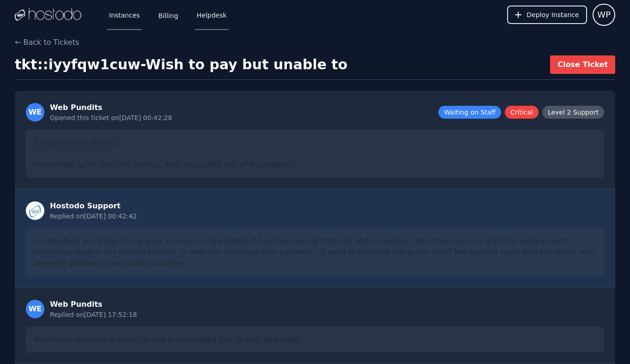 This screenshot has width=630, height=364. What do you see at coordinates (93, 206) in the screenshot?
I see `div: Hostodo Support` at bounding box center [93, 206].